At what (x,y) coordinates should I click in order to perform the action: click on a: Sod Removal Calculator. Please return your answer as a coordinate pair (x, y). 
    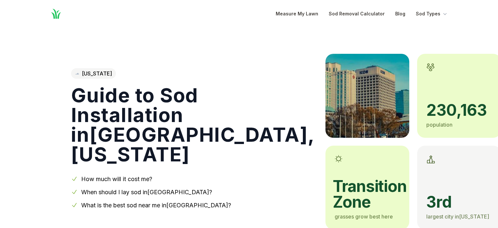
    Looking at the image, I should click on (357, 14).